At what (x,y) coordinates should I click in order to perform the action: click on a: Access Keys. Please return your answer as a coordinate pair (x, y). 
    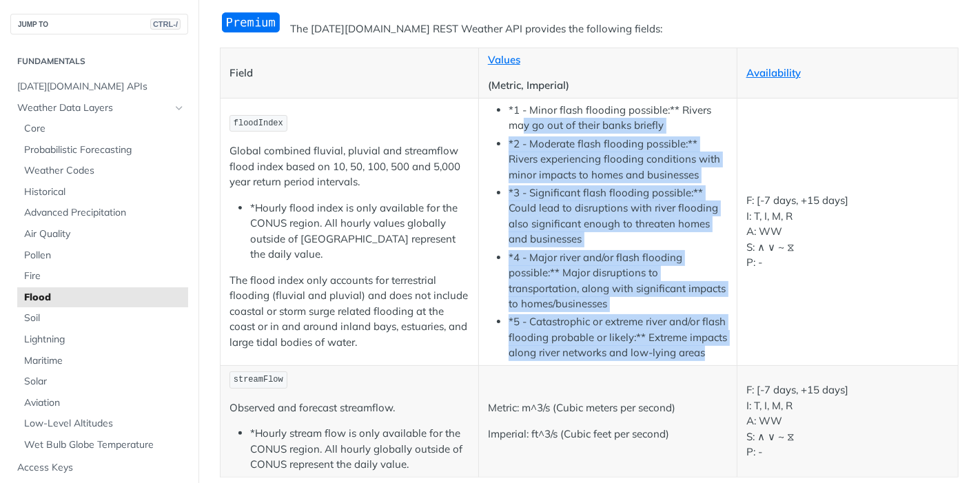
    Looking at the image, I should click on (99, 468).